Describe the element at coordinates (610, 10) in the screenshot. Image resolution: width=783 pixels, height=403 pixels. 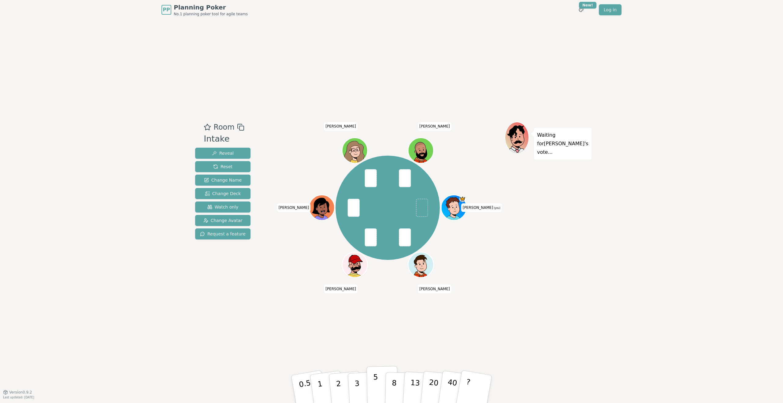
I see `a: Log in` at that location.